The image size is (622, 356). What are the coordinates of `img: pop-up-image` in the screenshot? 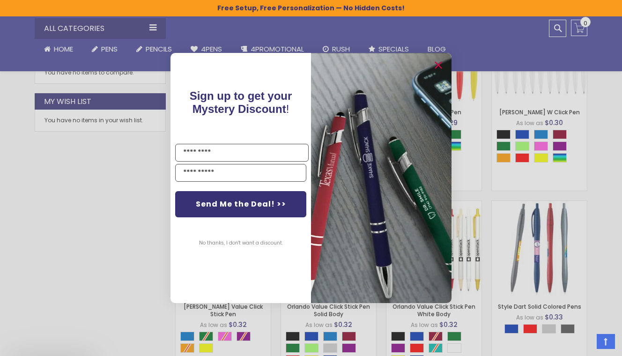 It's located at (381, 177).